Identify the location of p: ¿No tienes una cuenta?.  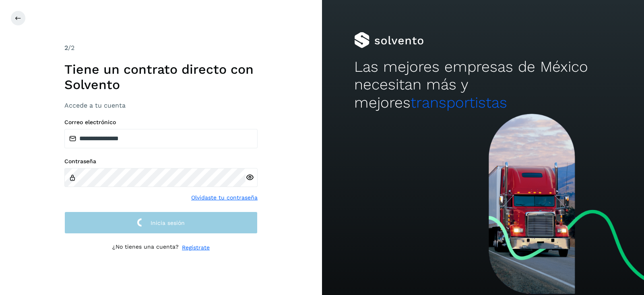
(145, 247).